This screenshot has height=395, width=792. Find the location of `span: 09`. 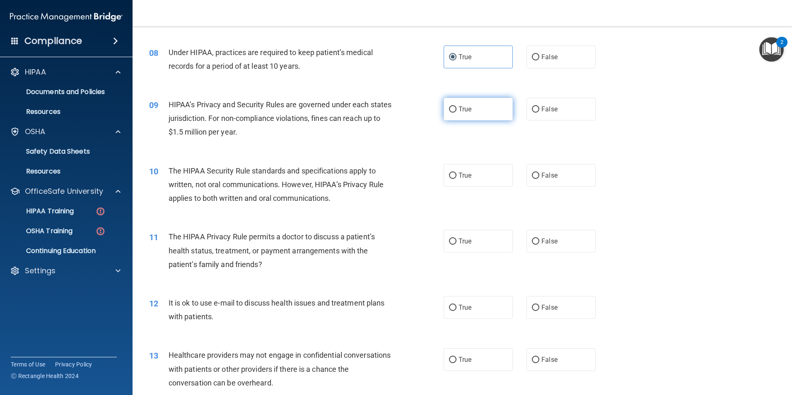

span: 09 is located at coordinates (154, 105).